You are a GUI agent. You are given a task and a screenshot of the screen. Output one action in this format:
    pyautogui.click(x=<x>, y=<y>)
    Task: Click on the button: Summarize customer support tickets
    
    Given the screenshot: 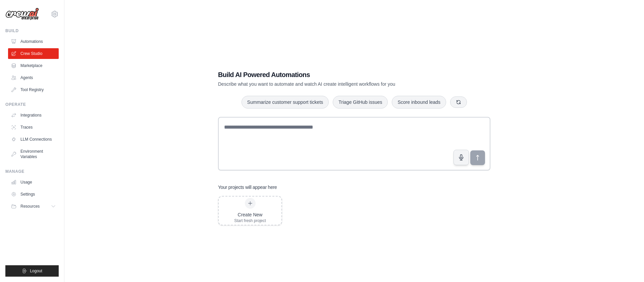 What is the action you would take?
    pyautogui.click(x=285, y=102)
    